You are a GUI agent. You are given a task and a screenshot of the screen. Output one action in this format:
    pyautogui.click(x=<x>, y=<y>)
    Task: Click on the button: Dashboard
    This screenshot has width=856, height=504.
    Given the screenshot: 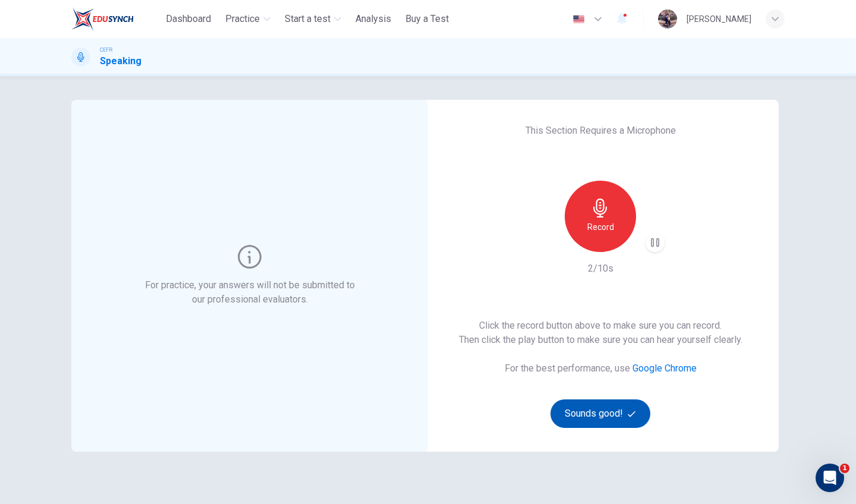 What is the action you would take?
    pyautogui.click(x=189, y=19)
    